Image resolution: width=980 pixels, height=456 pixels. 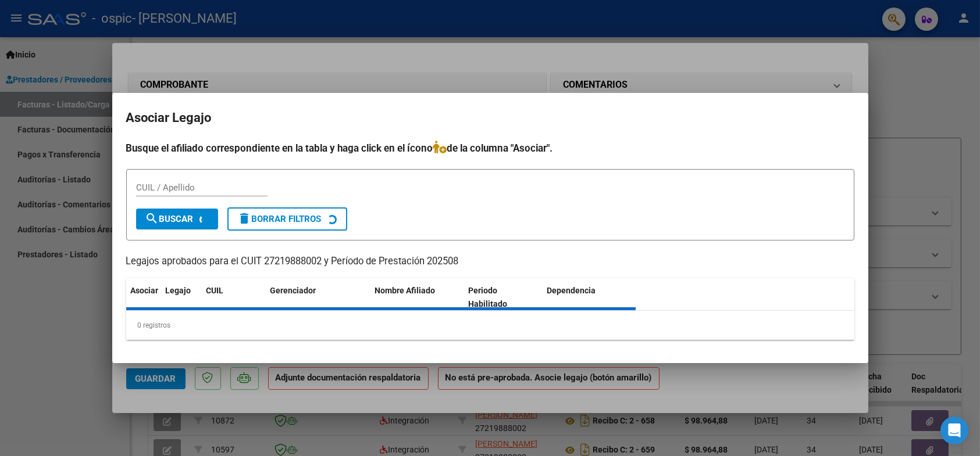 I want to click on datatable-header-cell: Dependencia, so click(x=589, y=298).